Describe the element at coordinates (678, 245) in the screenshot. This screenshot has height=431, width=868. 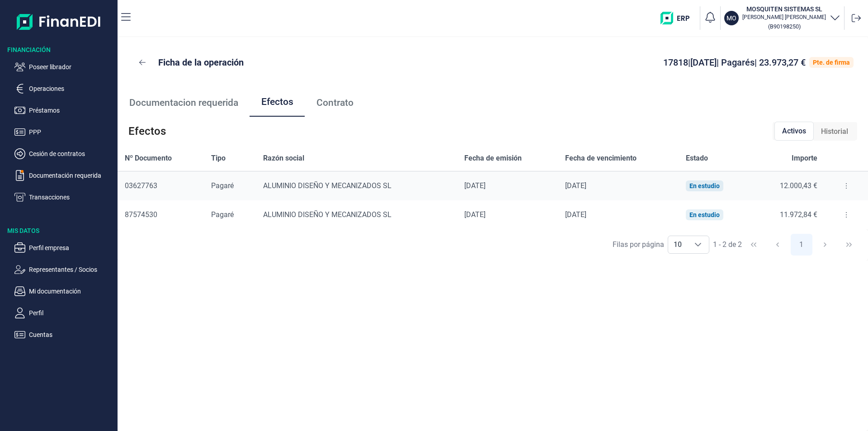
I see `span: 10` at that location.